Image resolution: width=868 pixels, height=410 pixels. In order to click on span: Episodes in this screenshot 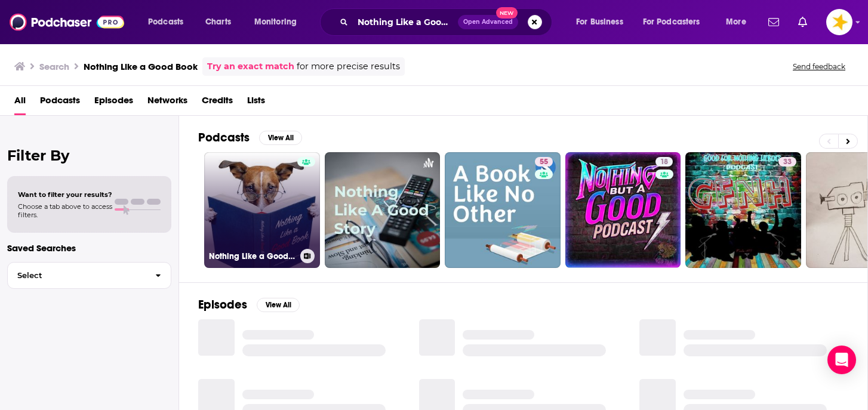, I will do `click(113, 102)`.